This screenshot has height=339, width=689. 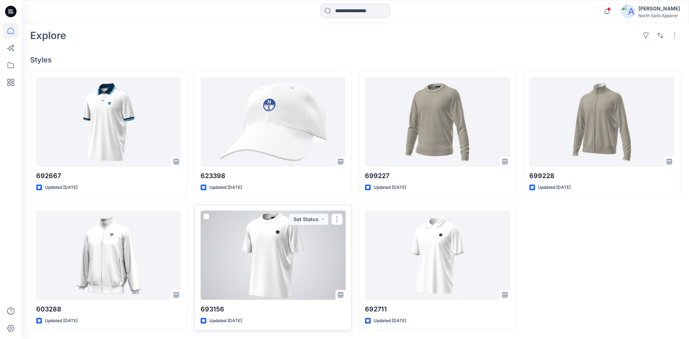 What do you see at coordinates (437, 176) in the screenshot?
I see `p: 699227` at bounding box center [437, 176].